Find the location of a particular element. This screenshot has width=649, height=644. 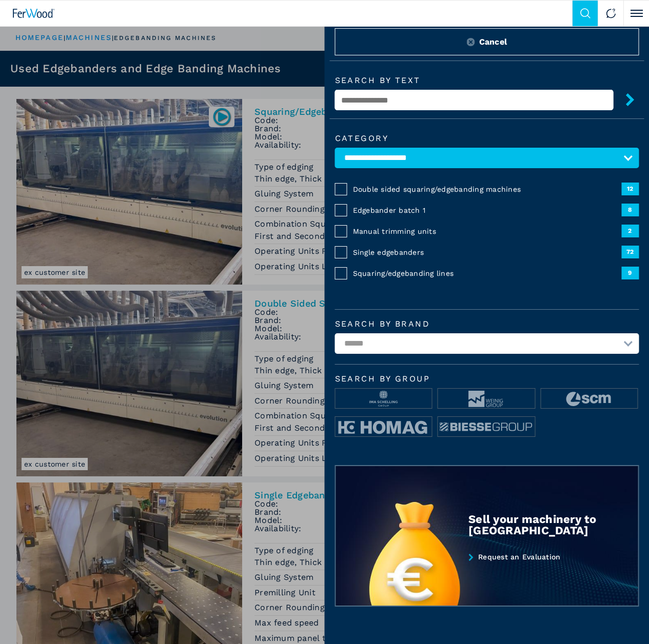

span: Double sided squaring/edgebanding machines is located at coordinates (487, 189).